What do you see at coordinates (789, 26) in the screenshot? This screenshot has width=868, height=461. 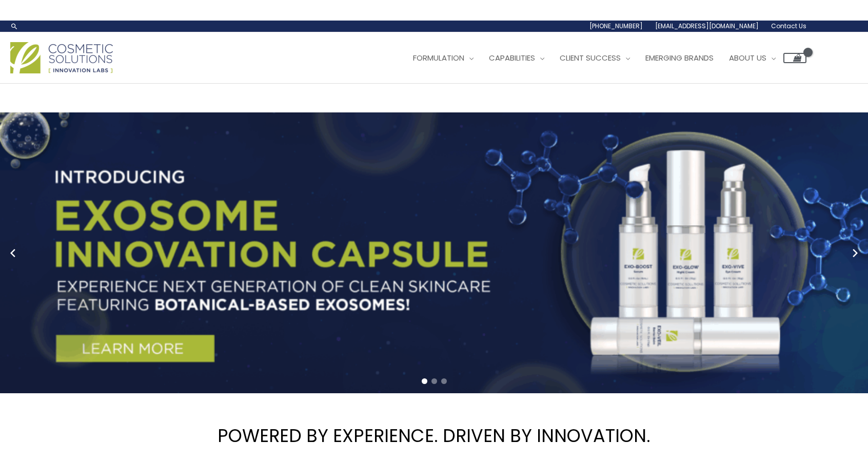 I see `span: Contact Us` at bounding box center [789, 26].